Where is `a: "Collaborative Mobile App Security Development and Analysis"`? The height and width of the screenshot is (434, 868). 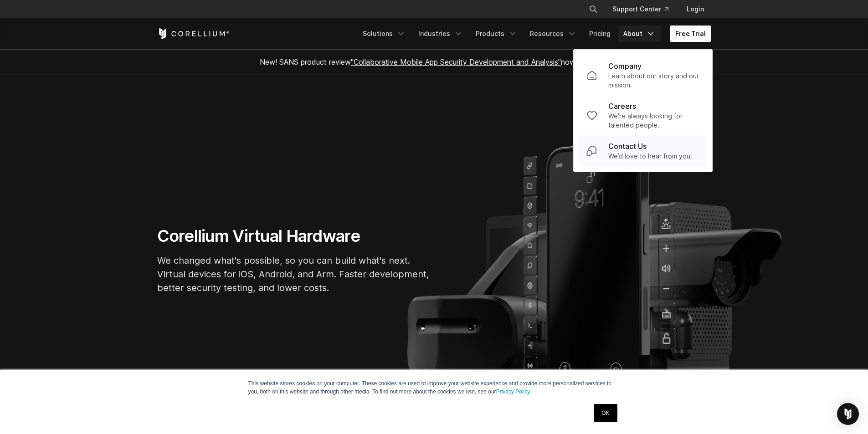 a: "Collaborative Mobile App Security Development and Analysis" is located at coordinates (455, 62).